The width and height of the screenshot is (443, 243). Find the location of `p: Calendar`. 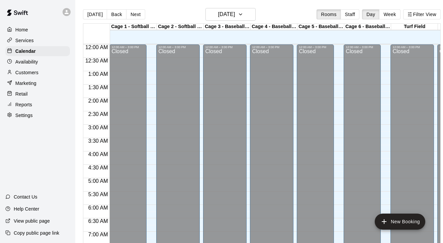

p: Calendar is located at coordinates (25, 51).